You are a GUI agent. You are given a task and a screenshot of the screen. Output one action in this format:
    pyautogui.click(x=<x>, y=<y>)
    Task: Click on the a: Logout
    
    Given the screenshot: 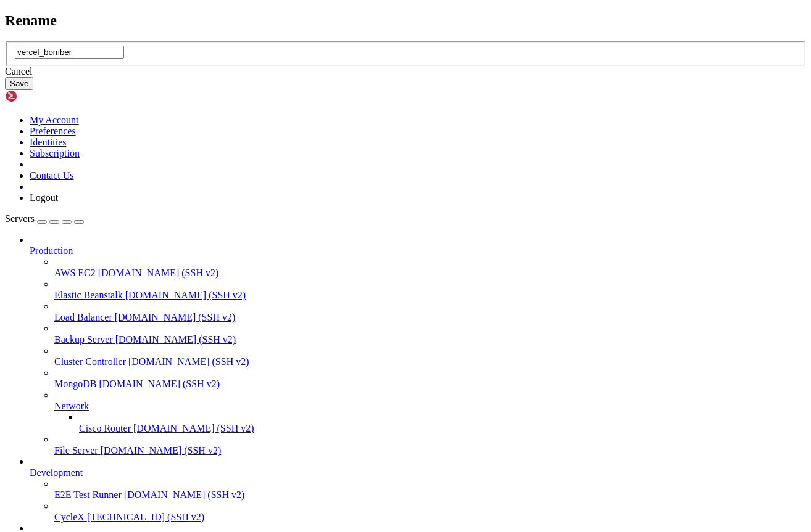 What is the action you would take?
    pyautogui.click(x=44, y=197)
    